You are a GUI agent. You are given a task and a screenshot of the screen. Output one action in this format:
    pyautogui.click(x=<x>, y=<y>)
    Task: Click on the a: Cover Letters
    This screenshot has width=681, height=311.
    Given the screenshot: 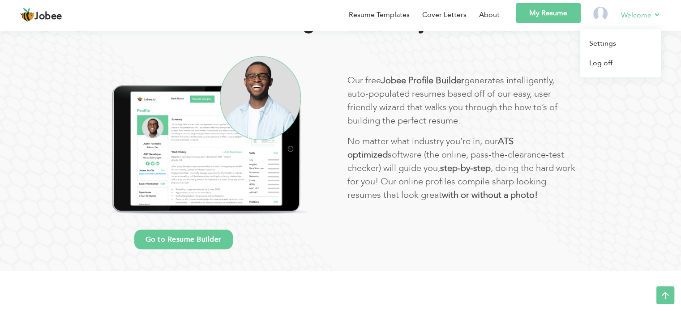 What is the action you would take?
    pyautogui.click(x=444, y=15)
    